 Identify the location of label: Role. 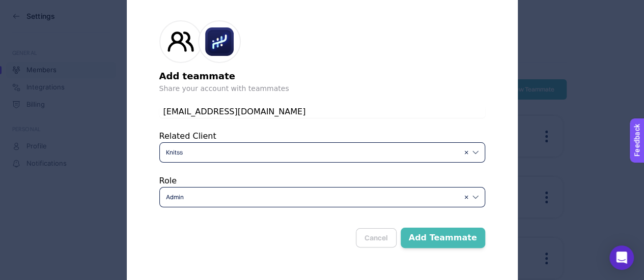
(168, 180).